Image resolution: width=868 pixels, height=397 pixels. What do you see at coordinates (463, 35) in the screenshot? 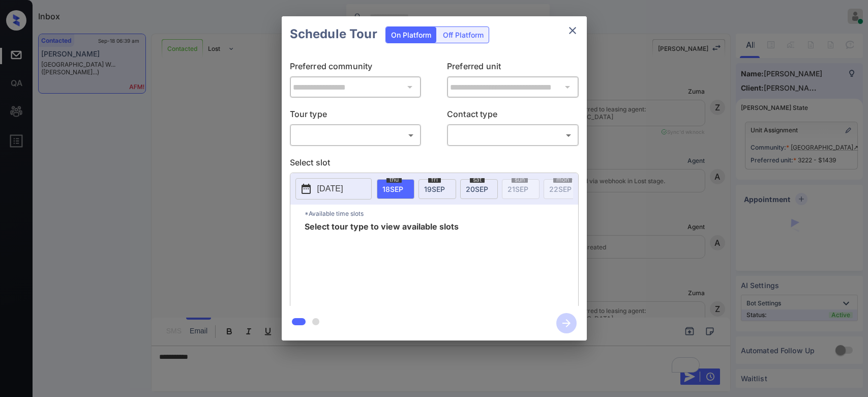
I see `div: Off Platform` at bounding box center [463, 35].